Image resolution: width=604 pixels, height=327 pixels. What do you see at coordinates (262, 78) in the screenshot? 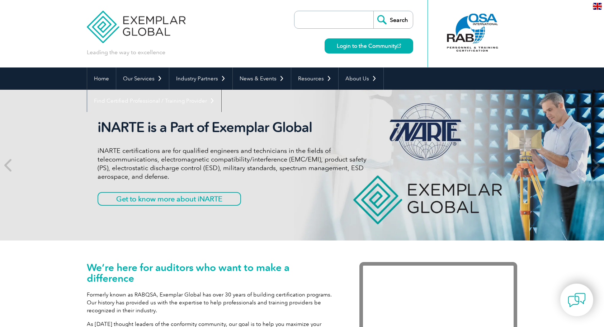
I see `a: News & Events` at bounding box center [262, 78].